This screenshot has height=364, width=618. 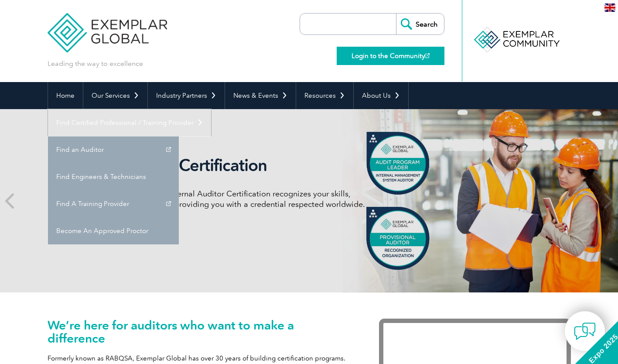 What do you see at coordinates (427, 55) in the screenshot?
I see `img: open_square.png` at bounding box center [427, 55].